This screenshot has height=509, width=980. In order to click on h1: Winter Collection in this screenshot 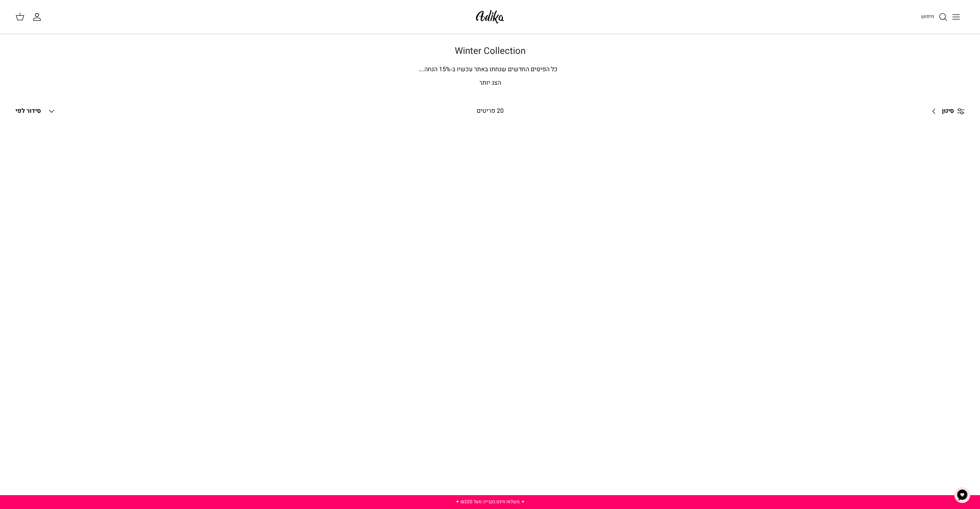, I will do `click(490, 51)`.